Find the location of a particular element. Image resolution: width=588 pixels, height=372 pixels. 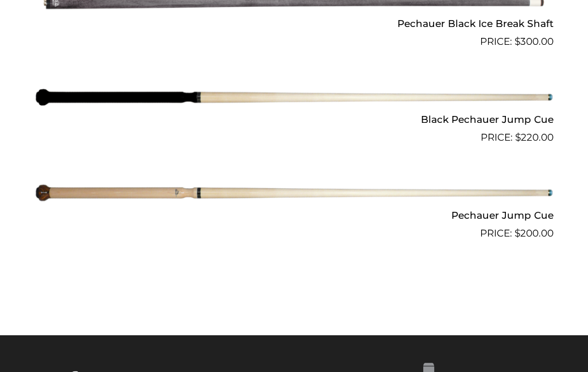

a: Black Pechauer Jump Cue $220.00 is located at coordinates (294, 99).